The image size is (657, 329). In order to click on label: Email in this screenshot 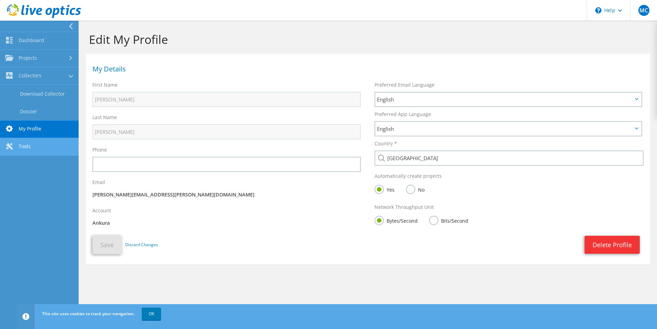, I will do `click(99, 182)`.